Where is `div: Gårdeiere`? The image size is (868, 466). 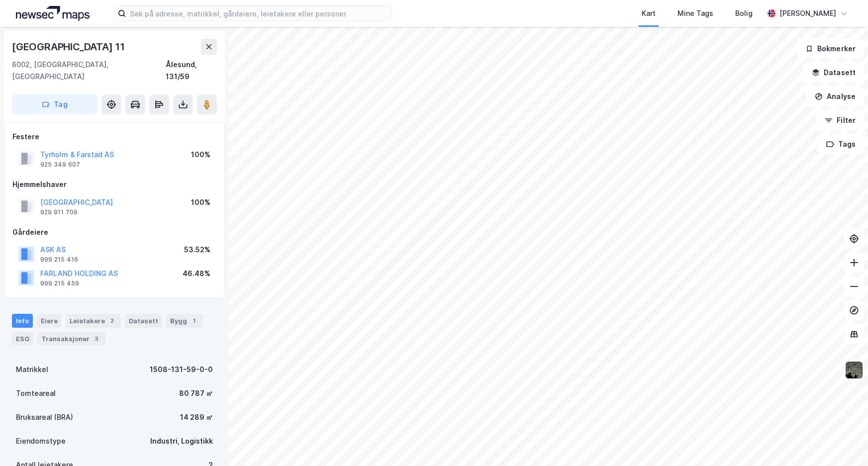
div: Gårdeiere is located at coordinates (115, 232).